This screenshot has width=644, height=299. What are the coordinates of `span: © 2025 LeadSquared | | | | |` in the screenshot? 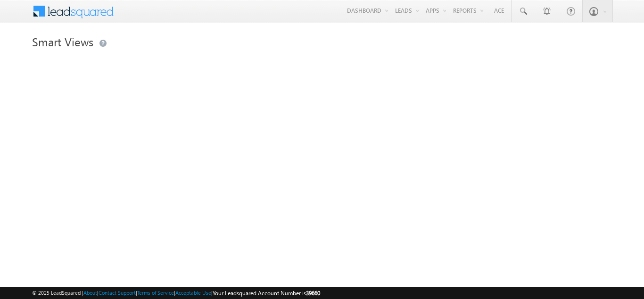 It's located at (176, 293).